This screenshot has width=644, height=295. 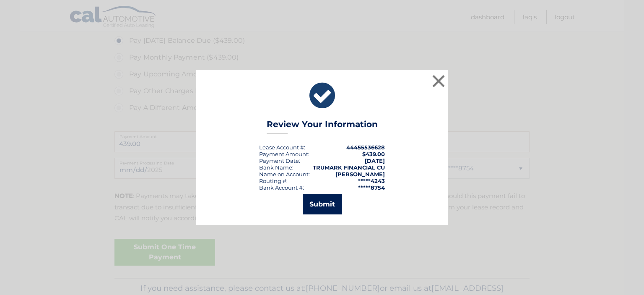 I want to click on button: Submit, so click(x=322, y=204).